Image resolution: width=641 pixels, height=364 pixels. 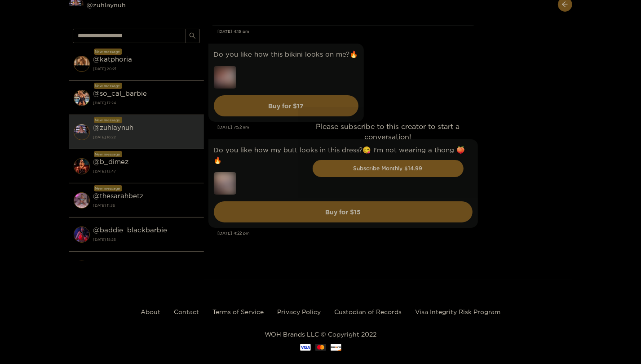 What do you see at coordinates (238, 311) in the screenshot?
I see `a: Terms of Service` at bounding box center [238, 311].